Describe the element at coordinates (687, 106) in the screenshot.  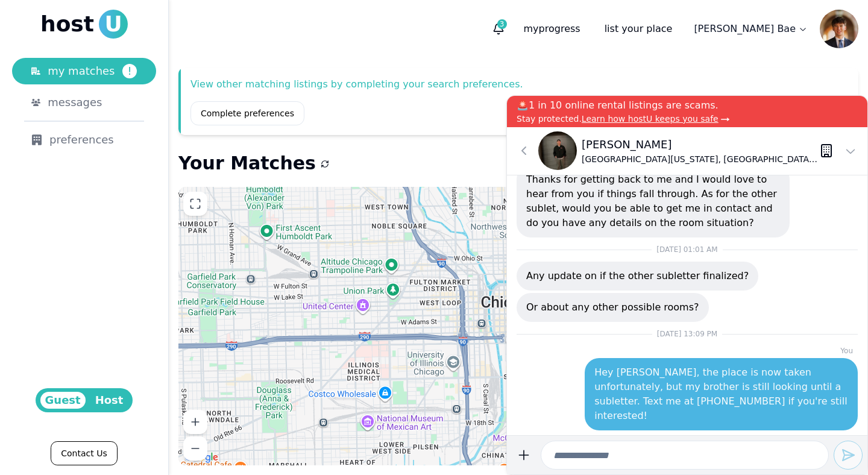
I see `p: 🚨1 in 10 online rental listings are scams.` at that location.